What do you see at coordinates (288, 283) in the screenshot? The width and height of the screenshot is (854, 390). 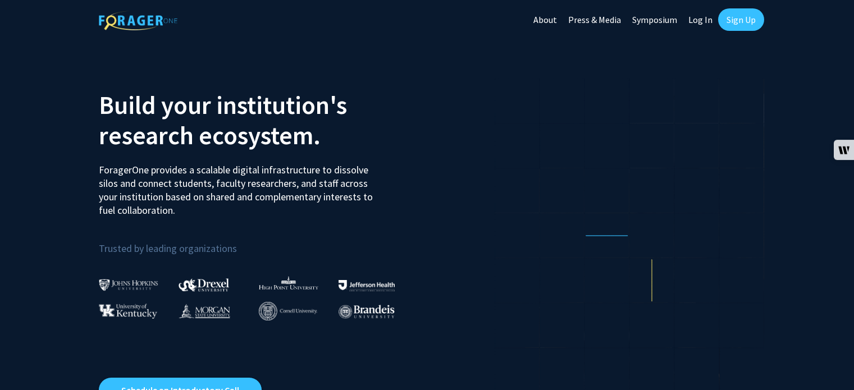 I see `img: High Point University` at bounding box center [288, 283].